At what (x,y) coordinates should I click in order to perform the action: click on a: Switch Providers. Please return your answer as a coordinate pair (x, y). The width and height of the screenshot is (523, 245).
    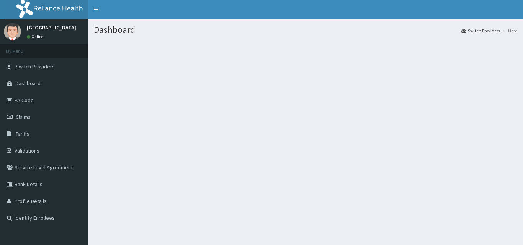
    Looking at the image, I should click on (480, 31).